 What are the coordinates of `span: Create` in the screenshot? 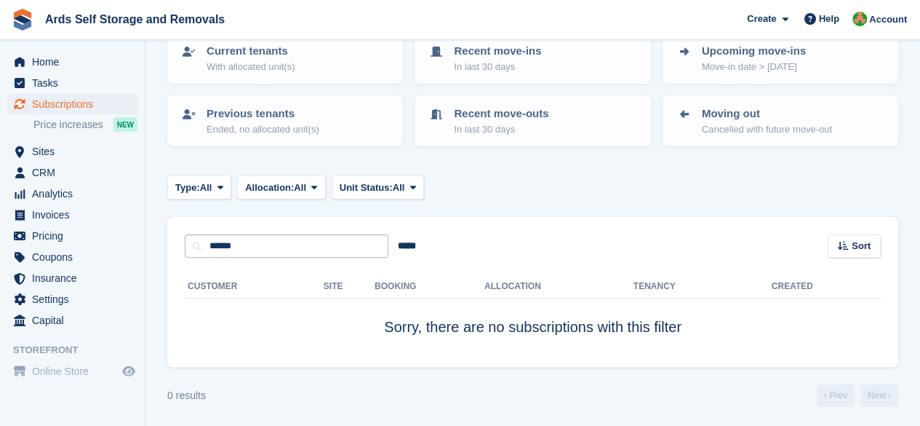 It's located at (762, 19).